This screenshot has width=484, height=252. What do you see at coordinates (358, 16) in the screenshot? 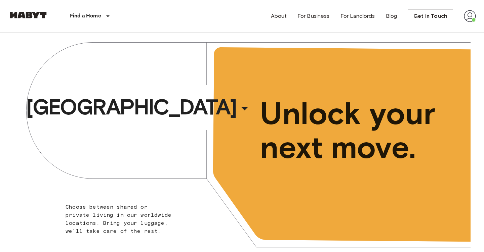
I see `a: For Landlords` at bounding box center [358, 16].